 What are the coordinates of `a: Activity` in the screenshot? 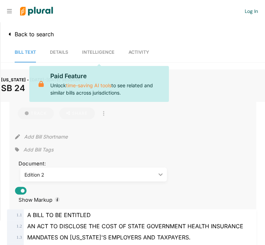 It's located at (139, 52).